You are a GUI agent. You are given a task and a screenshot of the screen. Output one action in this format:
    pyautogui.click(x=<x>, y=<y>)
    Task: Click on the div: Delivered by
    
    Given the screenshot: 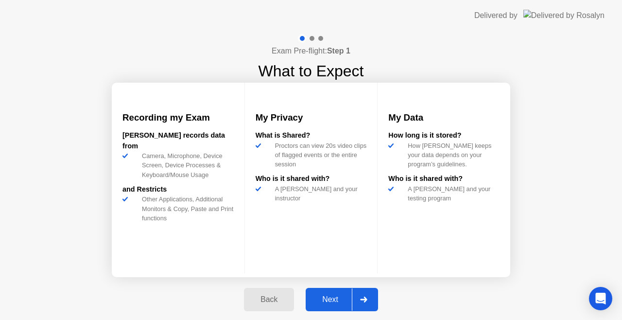 What is the action you would take?
    pyautogui.click(x=496, y=16)
    